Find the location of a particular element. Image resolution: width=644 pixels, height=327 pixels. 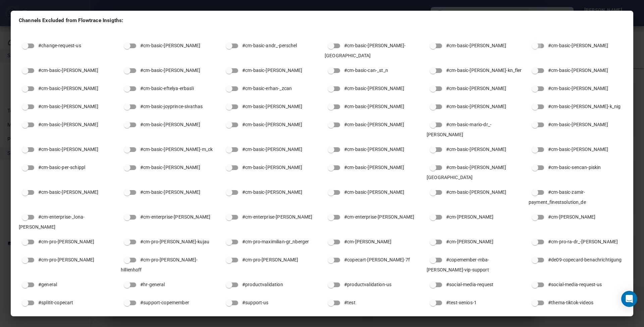

div: #cm-basic-erhan-_zcan is located at coordinates (271, 88).